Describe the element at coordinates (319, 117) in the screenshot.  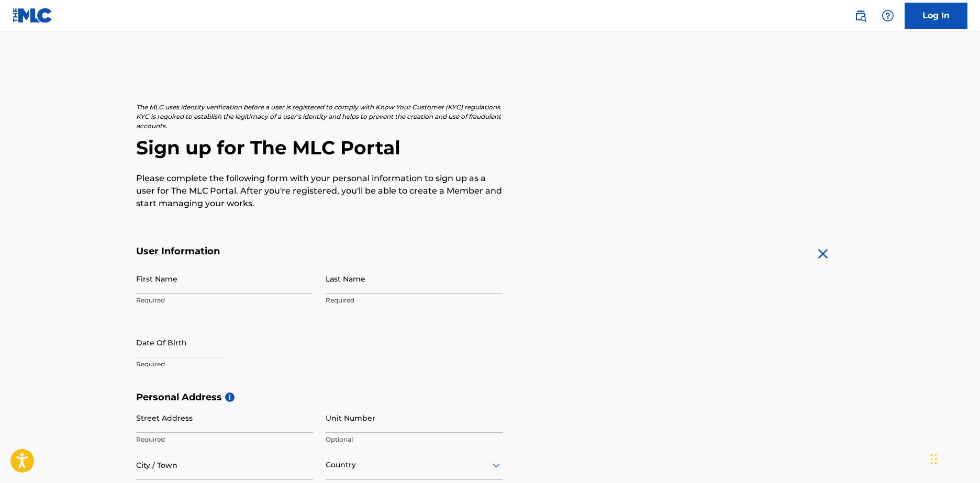
I see `p: The MLC uses identity verification before a user is registered to comply with Know Your Customer ...` at that location.